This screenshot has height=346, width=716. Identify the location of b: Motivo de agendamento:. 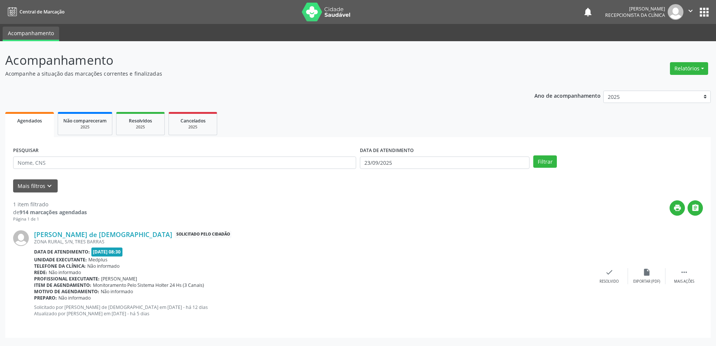
(67, 291).